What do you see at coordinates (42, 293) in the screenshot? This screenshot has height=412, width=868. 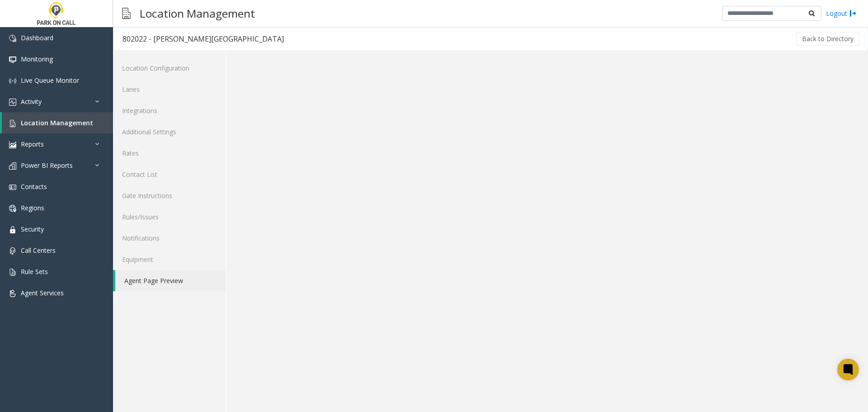 I see `span: Agent Services` at bounding box center [42, 293].